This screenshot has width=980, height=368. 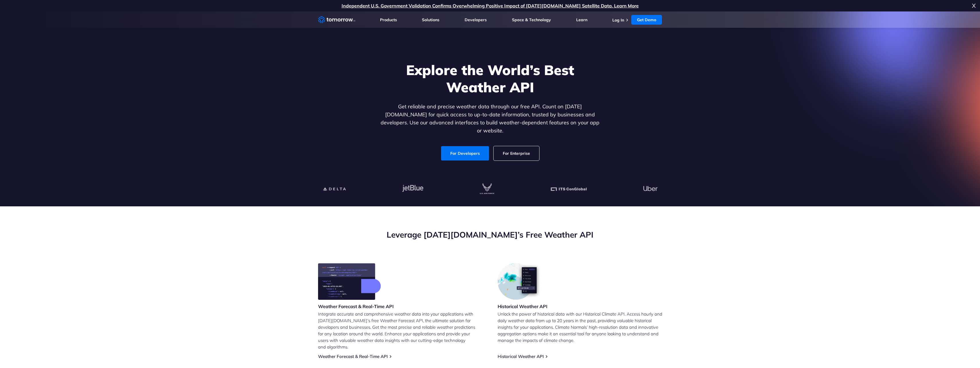 I want to click on h1: Explore the World’s Best Weather API, so click(x=490, y=78).